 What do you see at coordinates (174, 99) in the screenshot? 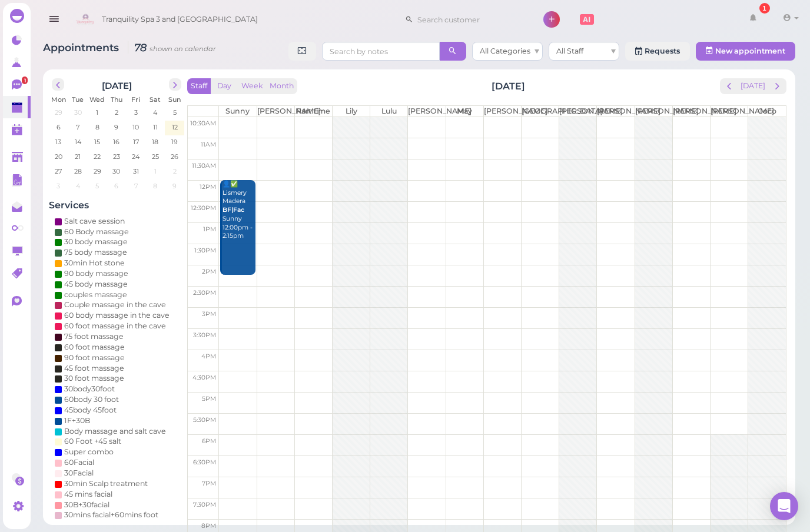
I see `span: Sun` at bounding box center [174, 99].